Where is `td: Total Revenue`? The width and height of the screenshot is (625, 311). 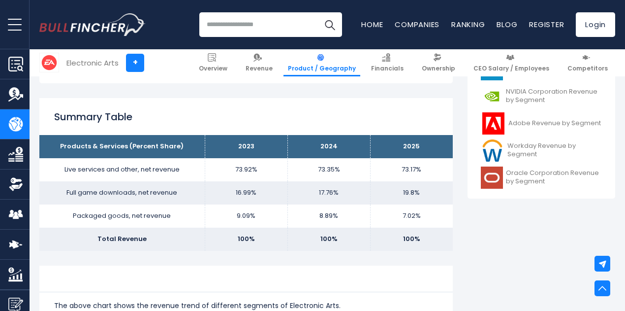 td: Total Revenue is located at coordinates (122, 239).